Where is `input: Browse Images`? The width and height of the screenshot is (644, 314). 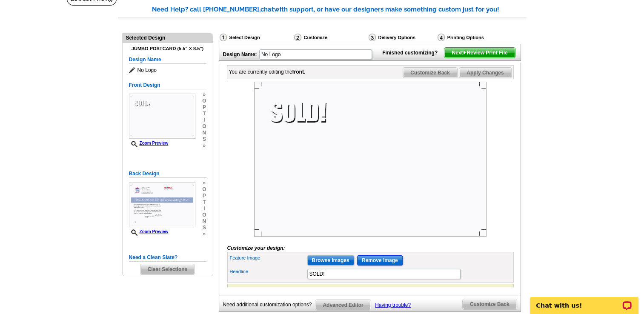
input: Browse Images is located at coordinates (331, 260).